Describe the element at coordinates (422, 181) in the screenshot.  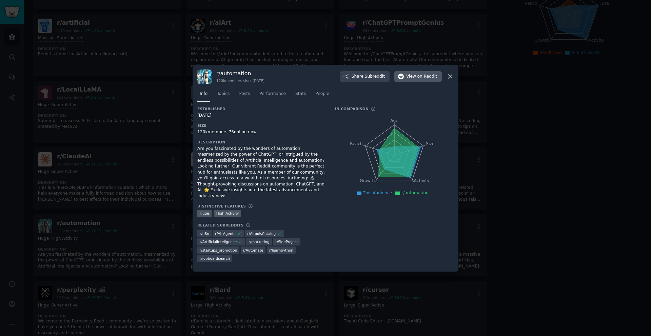
I see `tspan: Activity` at that location.